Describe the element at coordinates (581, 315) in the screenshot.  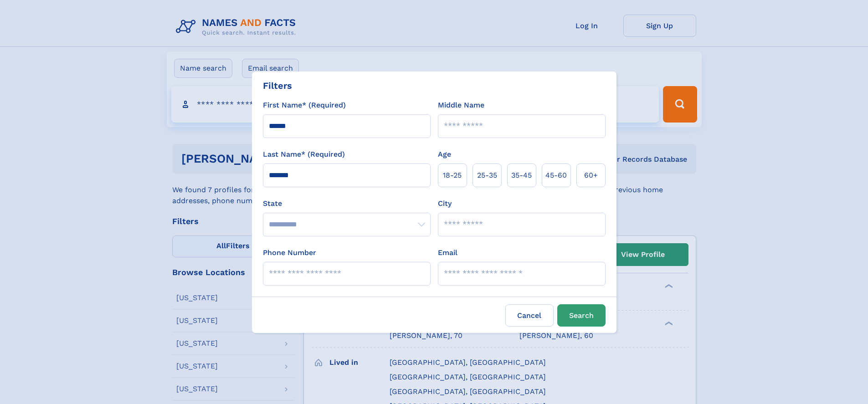
I see `button: Search` at that location.